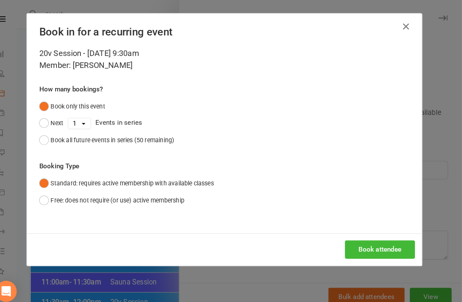 The image size is (462, 302). I want to click on div: Open Intercom Messenger, so click(19, 283).